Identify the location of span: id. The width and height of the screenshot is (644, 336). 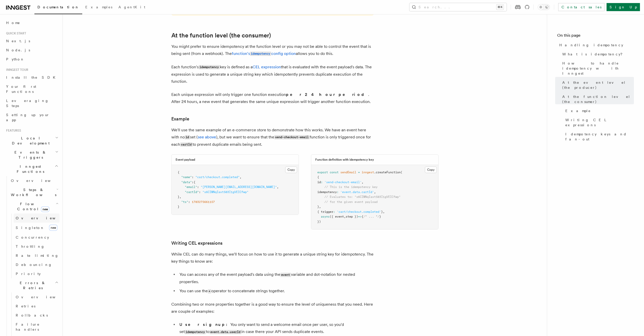
(319, 182).